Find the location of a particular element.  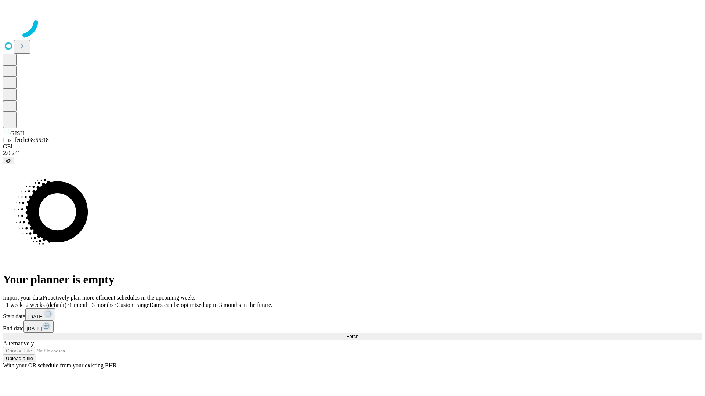

span: With your OR schedule from your existing EHR is located at coordinates (60, 366).